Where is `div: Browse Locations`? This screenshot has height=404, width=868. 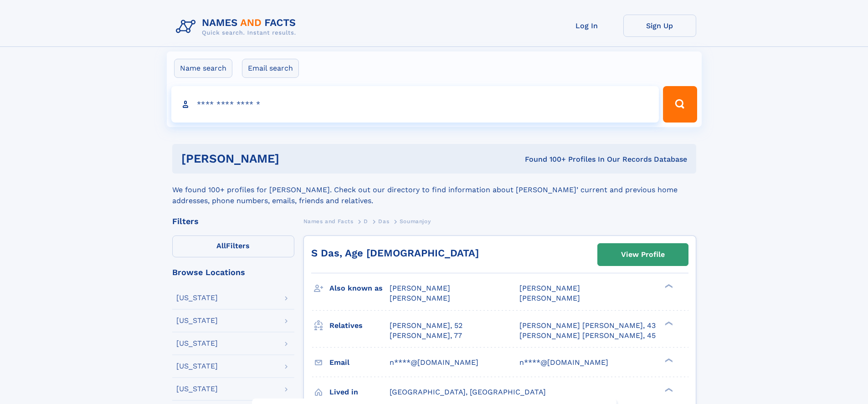 div: Browse Locations is located at coordinates (233, 272).